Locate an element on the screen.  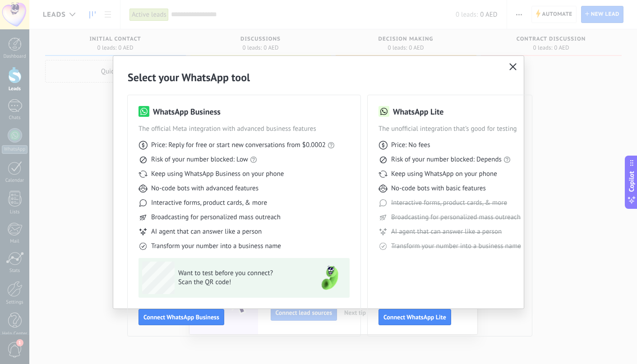
span: Scan the QR code! is located at coordinates (244, 283).